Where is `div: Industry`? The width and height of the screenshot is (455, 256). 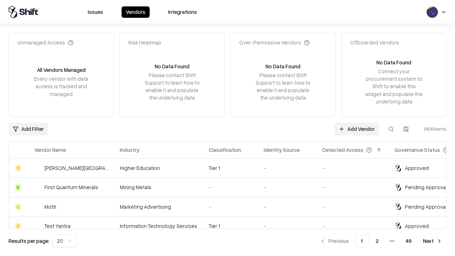
div: Industry is located at coordinates (129, 150).